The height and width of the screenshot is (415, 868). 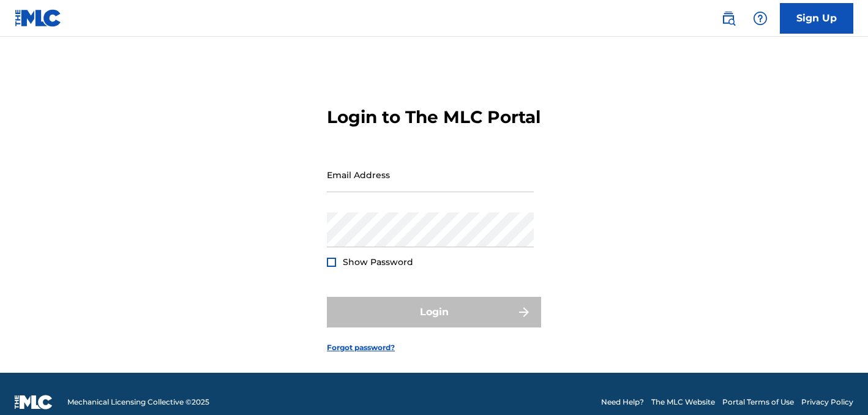 What do you see at coordinates (38, 18) in the screenshot?
I see `img: MLC Logo` at bounding box center [38, 18].